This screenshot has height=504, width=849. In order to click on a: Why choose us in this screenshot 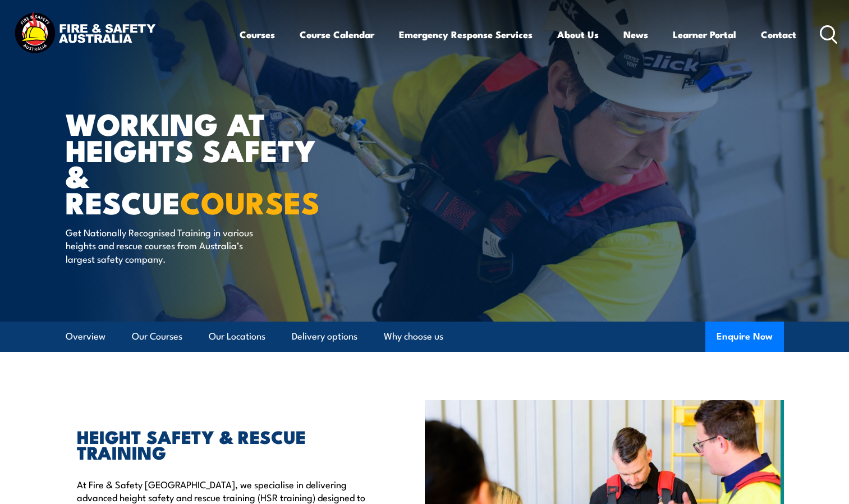, I will do `click(414, 336)`.